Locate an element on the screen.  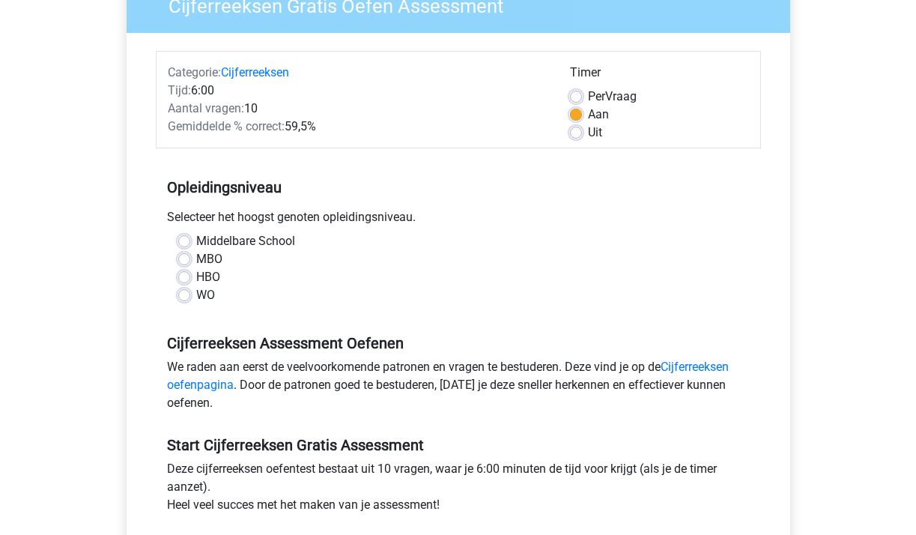
a: Cijferreeksen is located at coordinates (255, 72).